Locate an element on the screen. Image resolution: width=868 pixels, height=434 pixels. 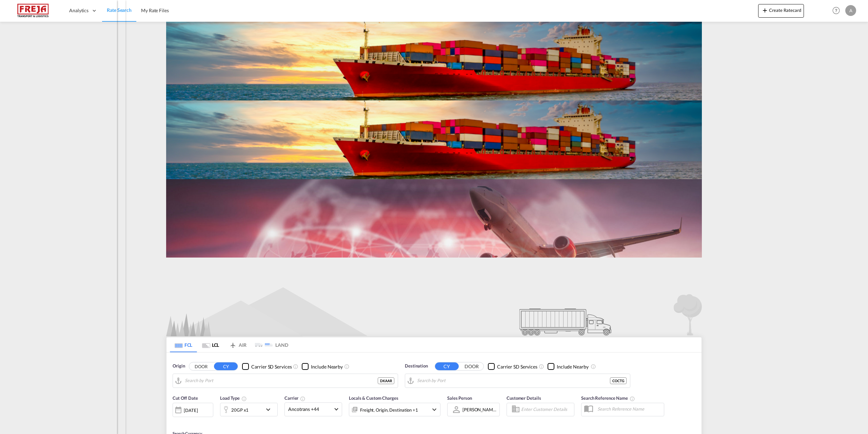
span: Ancotrans +44 is located at coordinates (311, 409).